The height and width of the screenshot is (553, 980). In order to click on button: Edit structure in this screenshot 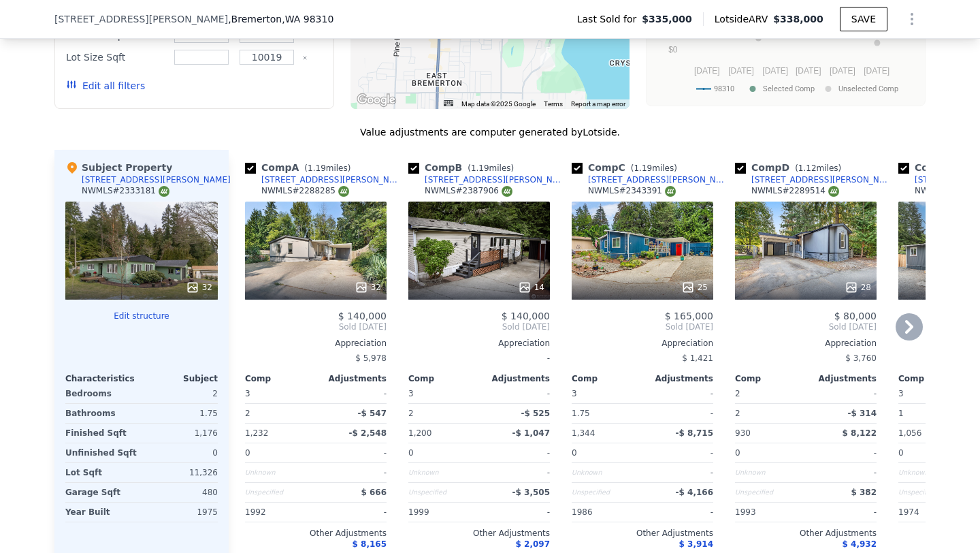, I will do `click(141, 316)`.